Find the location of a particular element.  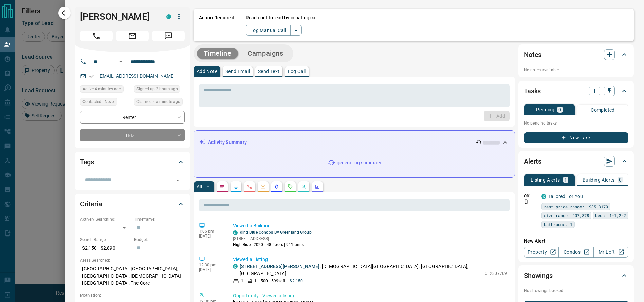

svg: Notes is located at coordinates (223, 187).